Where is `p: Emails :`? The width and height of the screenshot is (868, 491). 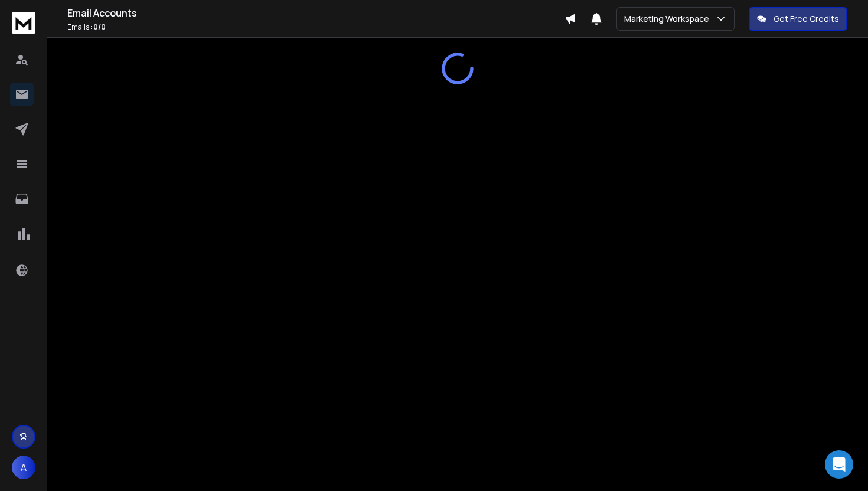
p: Emails : is located at coordinates (316, 27).